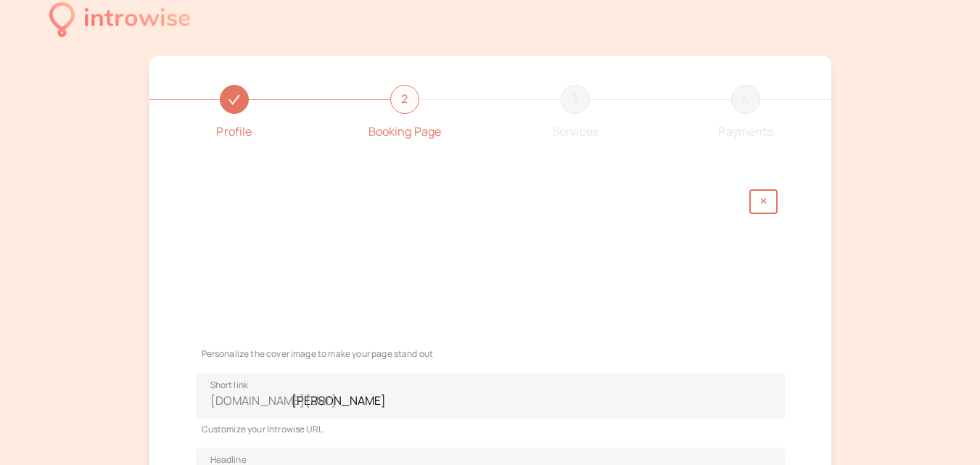  Describe the element at coordinates (745, 132) in the screenshot. I see `div: Payments` at that location.